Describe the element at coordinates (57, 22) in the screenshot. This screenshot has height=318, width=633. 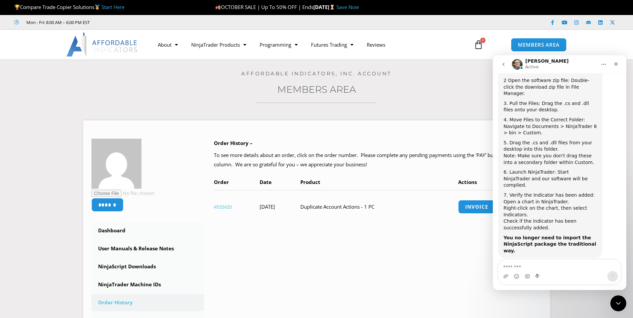
I see `span: Mon - Fri: 8:00 AM – 6:00 PM EST` at that location.